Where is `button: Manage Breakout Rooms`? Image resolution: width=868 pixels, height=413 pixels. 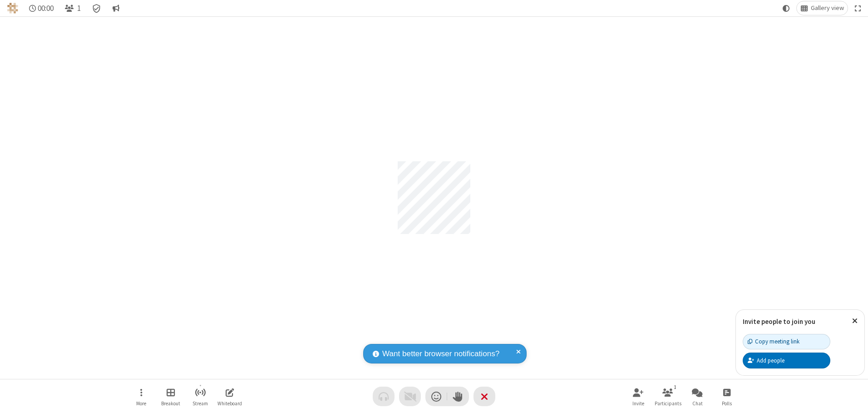 button: Manage Breakout Rooms is located at coordinates (171, 396).